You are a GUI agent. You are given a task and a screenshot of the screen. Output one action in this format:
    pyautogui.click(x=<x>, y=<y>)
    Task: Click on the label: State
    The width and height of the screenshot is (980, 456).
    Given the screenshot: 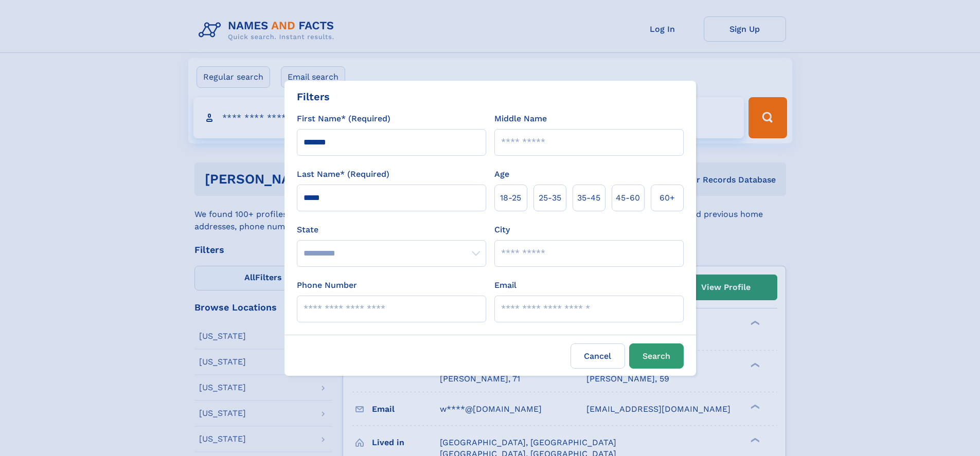 What is the action you would take?
    pyautogui.click(x=392, y=230)
    